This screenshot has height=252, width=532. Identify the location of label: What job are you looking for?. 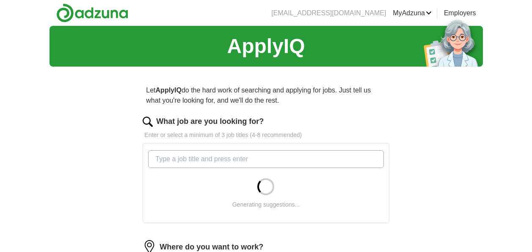
(210, 121).